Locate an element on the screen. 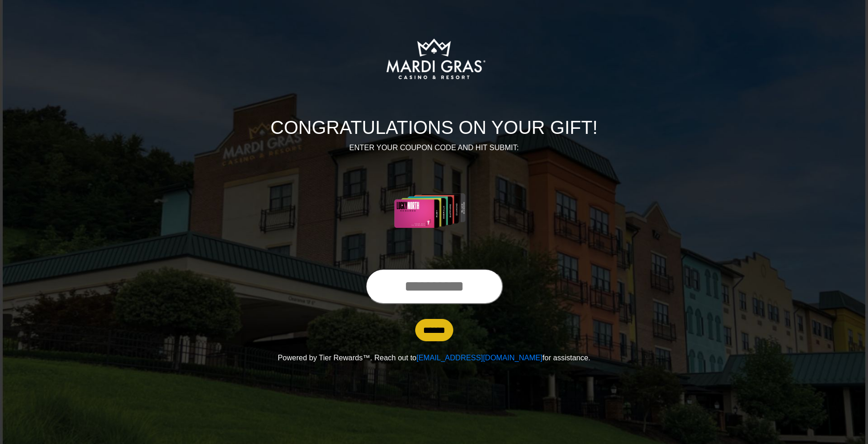 The height and width of the screenshot is (444, 868). span: Powered by Tier Rewards™. Reach out to for assistance. is located at coordinates (434, 357).